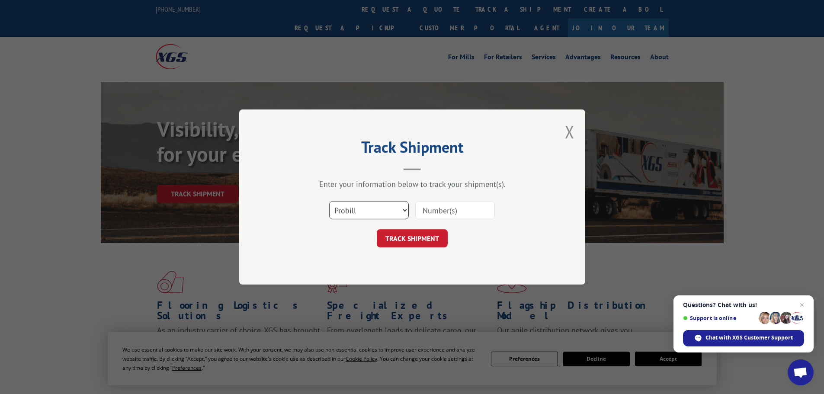 This screenshot has width=824, height=394. What do you see at coordinates (743, 305) in the screenshot?
I see `span: Questions? Chat with us!` at bounding box center [743, 305].